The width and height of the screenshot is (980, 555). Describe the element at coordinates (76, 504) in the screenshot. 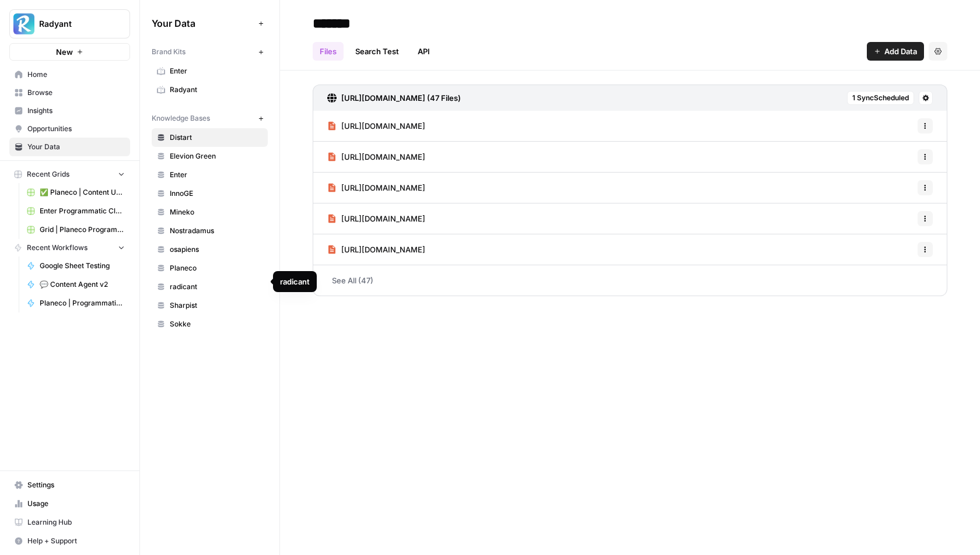

I see `span: Usage` at that location.